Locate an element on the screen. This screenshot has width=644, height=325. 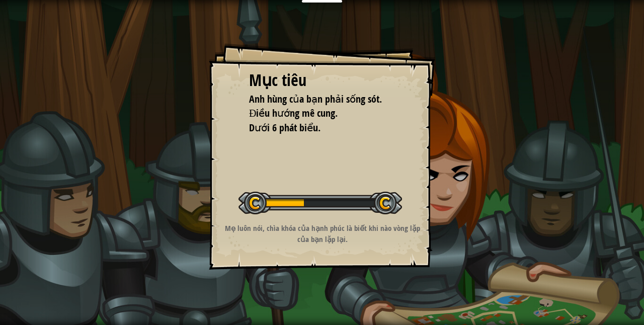
li: Điều hướng mê cung. is located at coordinates (314, 113).